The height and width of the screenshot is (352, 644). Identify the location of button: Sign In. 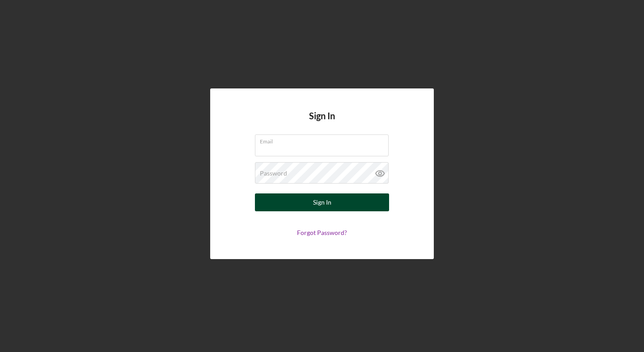
(322, 202).